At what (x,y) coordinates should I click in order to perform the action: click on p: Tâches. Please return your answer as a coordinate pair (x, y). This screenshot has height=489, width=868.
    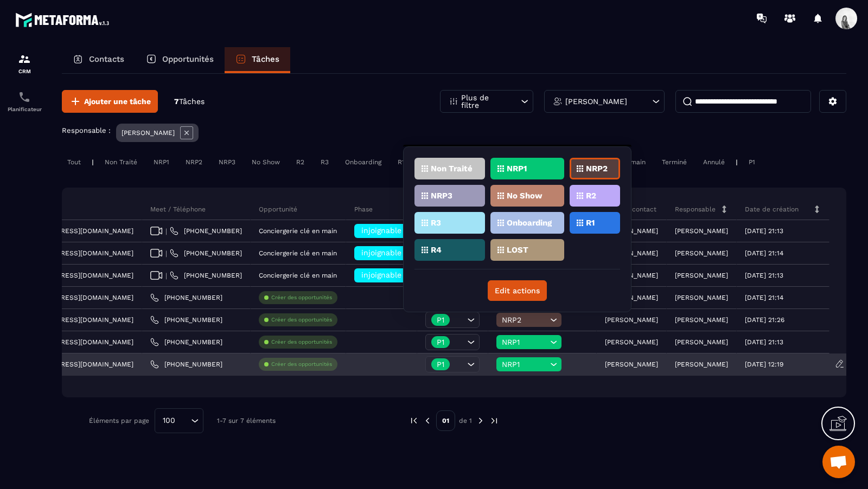
    Looking at the image, I should click on (265, 59).